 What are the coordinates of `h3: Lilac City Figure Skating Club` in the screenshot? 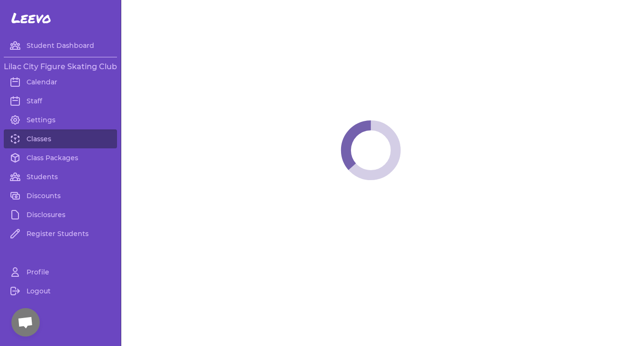 It's located at (60, 67).